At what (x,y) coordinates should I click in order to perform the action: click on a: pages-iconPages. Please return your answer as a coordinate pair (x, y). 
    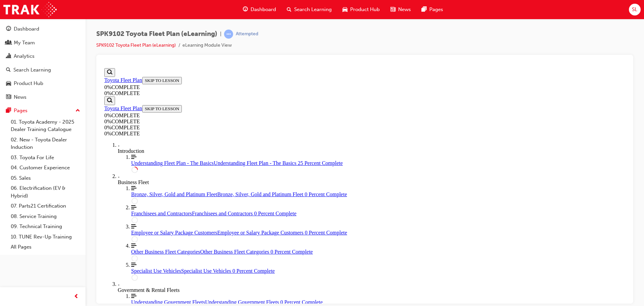
    Looking at the image, I should click on (432, 9).